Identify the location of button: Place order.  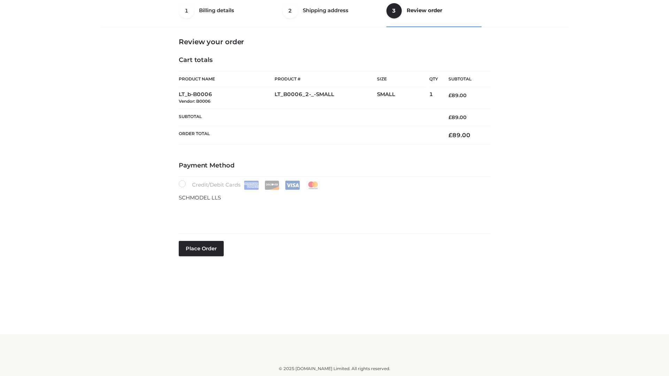
(201, 249).